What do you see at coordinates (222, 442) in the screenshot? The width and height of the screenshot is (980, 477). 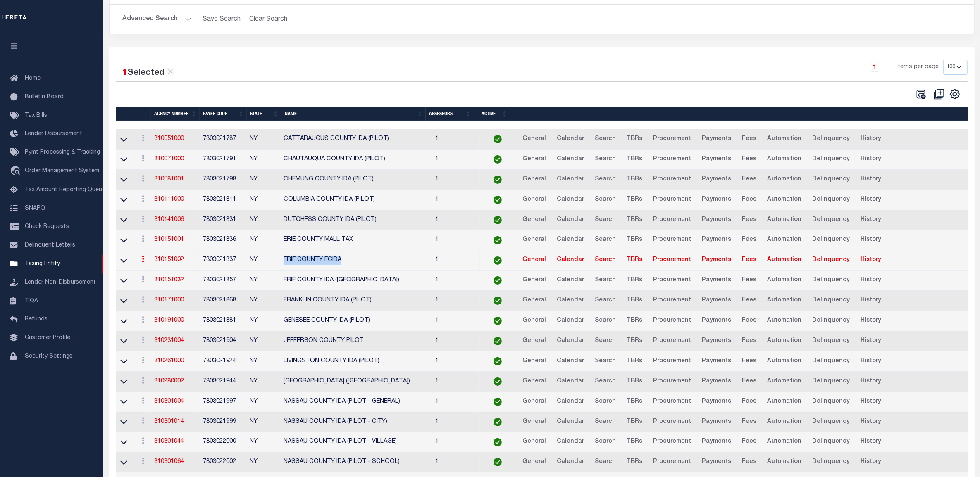 I see `td: 7803022000` at bounding box center [222, 442].